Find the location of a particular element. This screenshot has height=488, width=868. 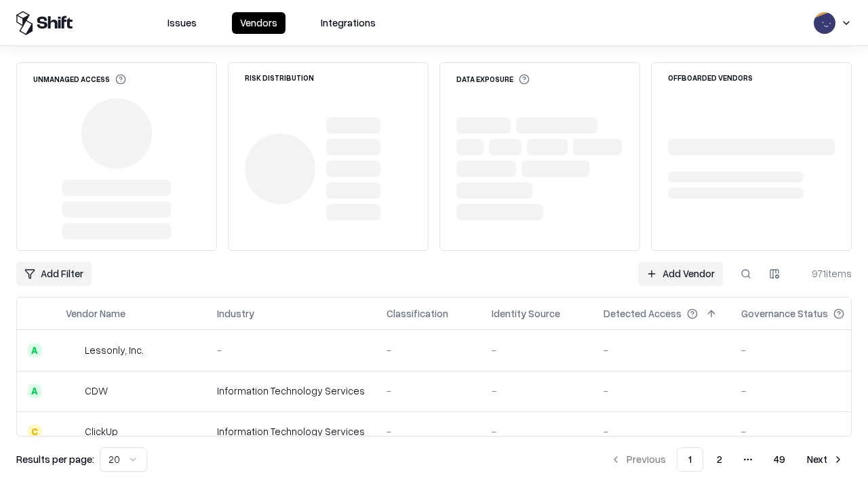

div: Governance Status is located at coordinates (784, 313).